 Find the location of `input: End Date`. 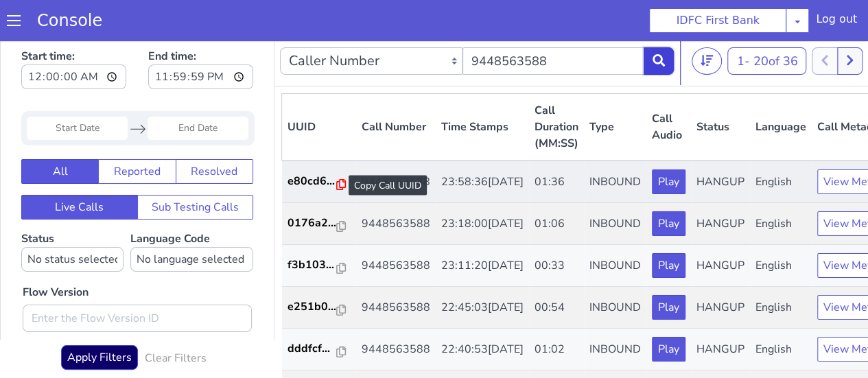

input: End Date is located at coordinates (198, 87).